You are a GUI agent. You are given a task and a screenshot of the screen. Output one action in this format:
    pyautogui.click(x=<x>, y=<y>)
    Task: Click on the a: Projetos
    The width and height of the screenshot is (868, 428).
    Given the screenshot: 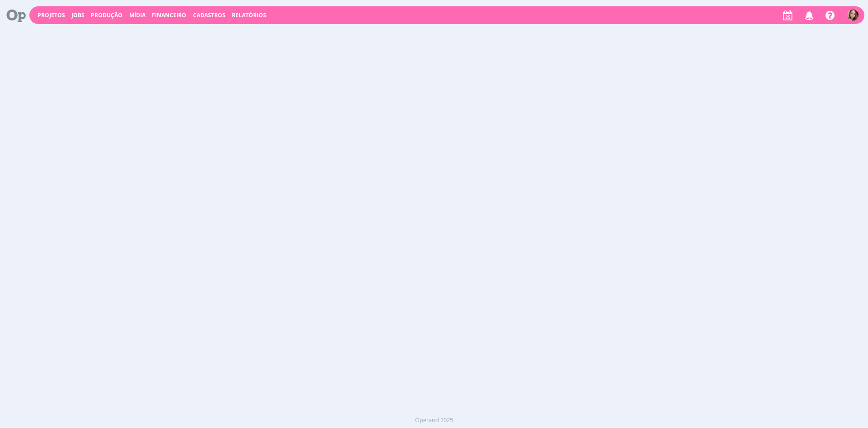 What is the action you would take?
    pyautogui.click(x=51, y=15)
    